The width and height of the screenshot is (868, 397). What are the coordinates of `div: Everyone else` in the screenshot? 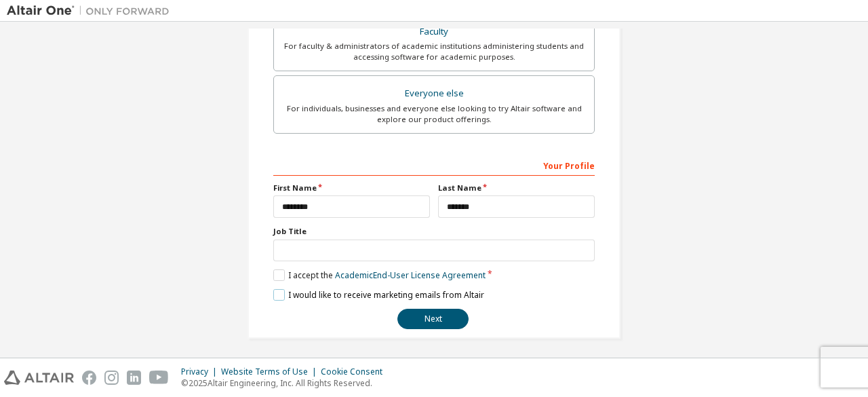 It's located at (434, 94).